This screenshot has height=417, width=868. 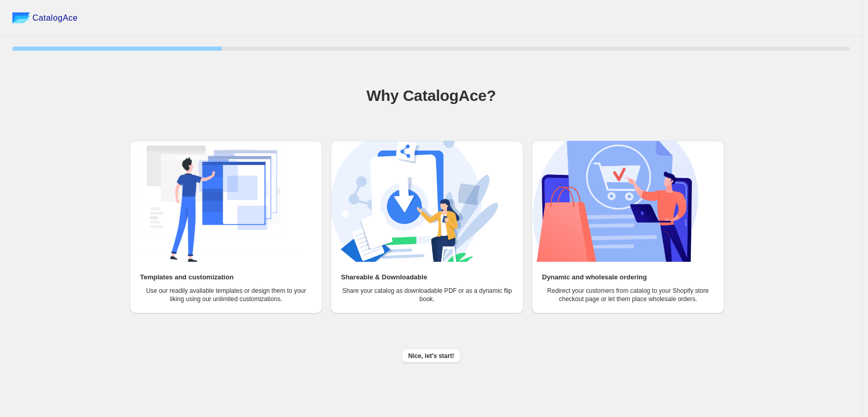 I want to click on h2: Shareable & Downloadable, so click(x=383, y=277).